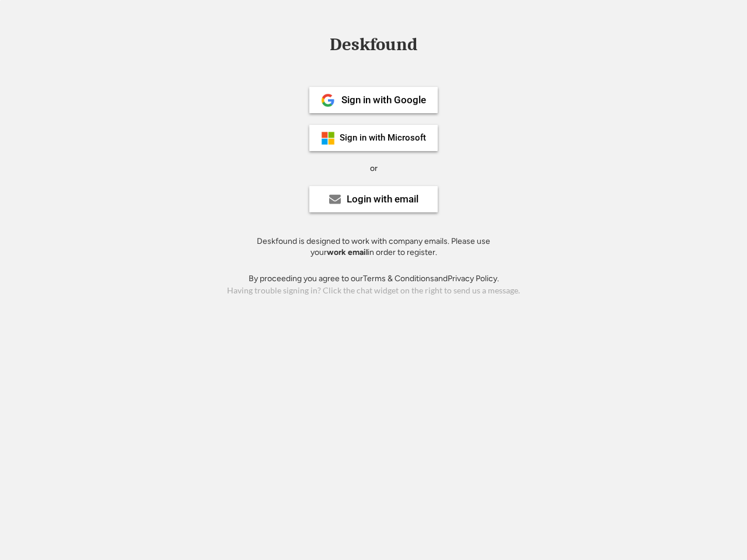 The image size is (747, 560). What do you see at coordinates (373, 247) in the screenshot?
I see `div: Deskfound is designed to work with company emails. Please use your in order to register.` at bounding box center [373, 247].